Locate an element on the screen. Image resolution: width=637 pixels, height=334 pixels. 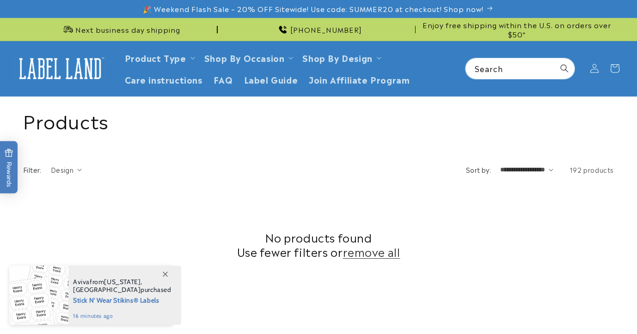
span: Rewards is located at coordinates (9, 167).